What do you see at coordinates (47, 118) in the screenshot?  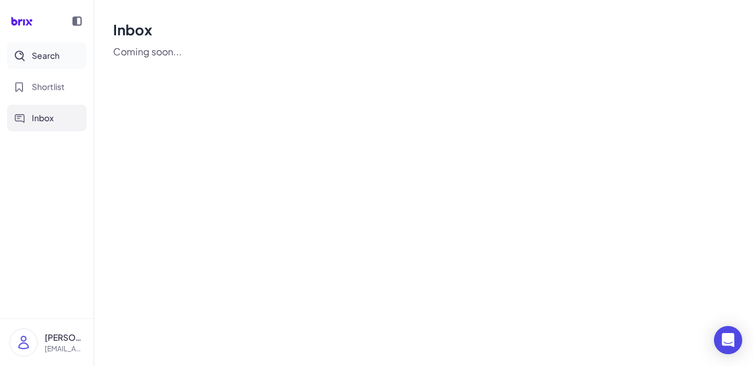 I see `button: Inbox` at bounding box center [47, 118].